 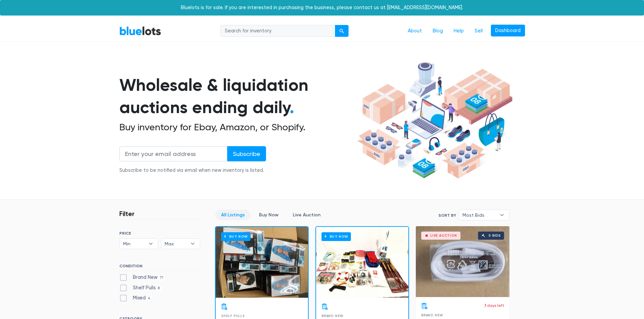 What do you see at coordinates (278, 31) in the screenshot?
I see `input: Search for inventory` at bounding box center [278, 31].